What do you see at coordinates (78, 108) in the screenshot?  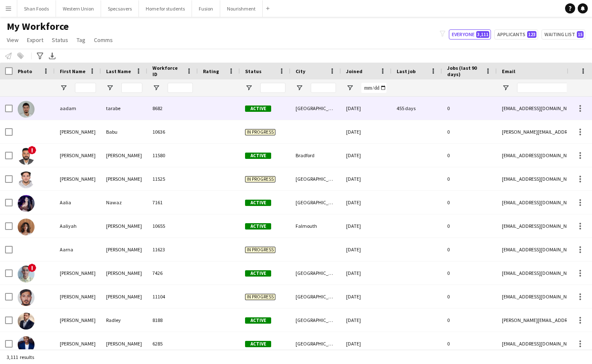 I see `div: aadam` at bounding box center [78, 108].